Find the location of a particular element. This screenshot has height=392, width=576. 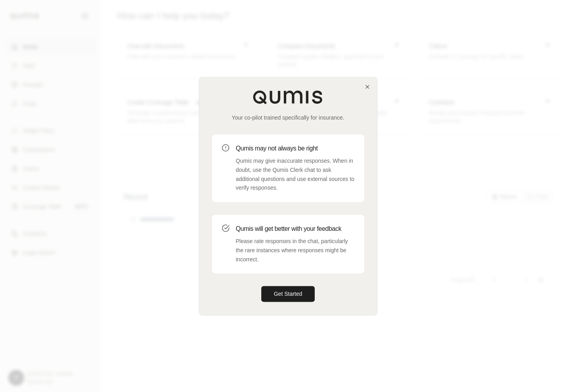

p: Please rate responses in the chat, particularly the rare instances where responses might be incor... is located at coordinates (295, 250).